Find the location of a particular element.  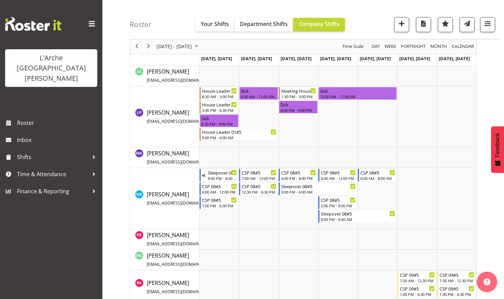

span: Shifts is located at coordinates (53, 157).